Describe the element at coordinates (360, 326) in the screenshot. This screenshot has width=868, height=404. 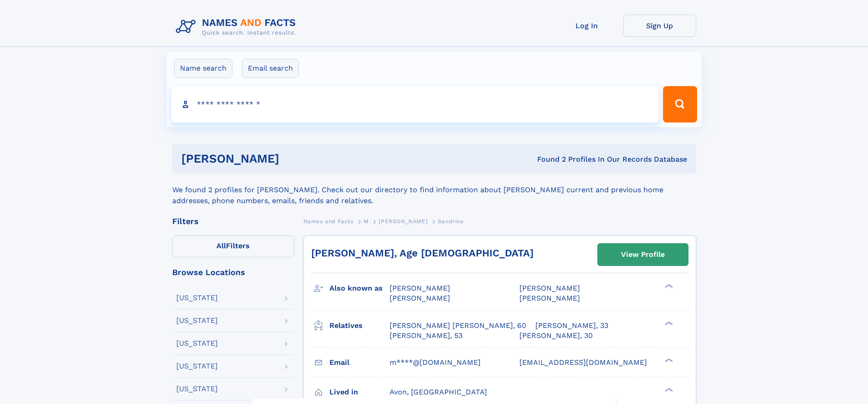
I see `h3: Relatives` at that location.